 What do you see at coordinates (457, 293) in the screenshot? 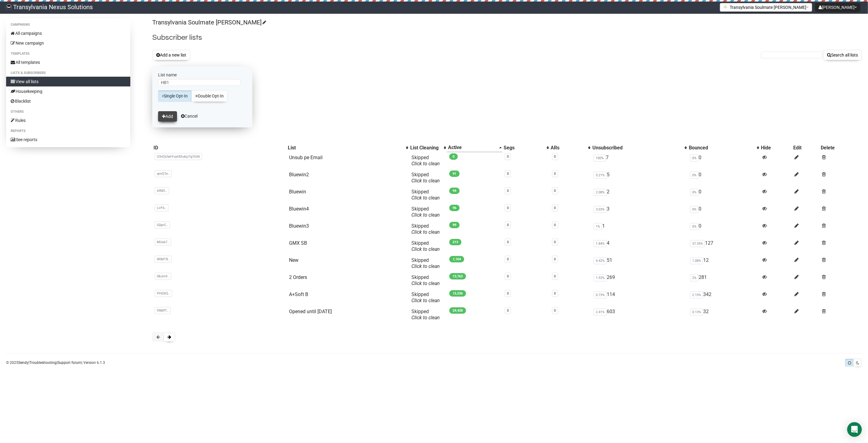
I see `span: 15,536` at bounding box center [457, 293].